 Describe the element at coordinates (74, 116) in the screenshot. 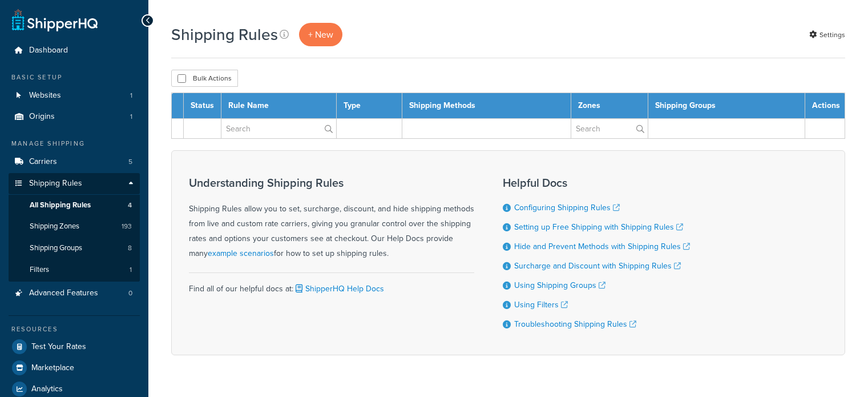

I see `a: Origins 1` at that location.